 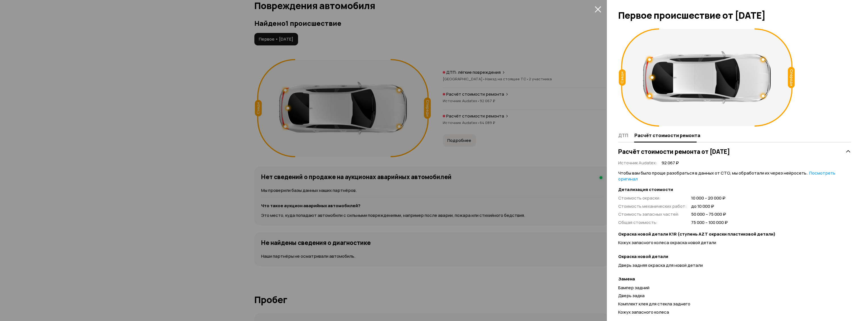 I want to click on strong: Детализация стоимости, so click(x=734, y=190).